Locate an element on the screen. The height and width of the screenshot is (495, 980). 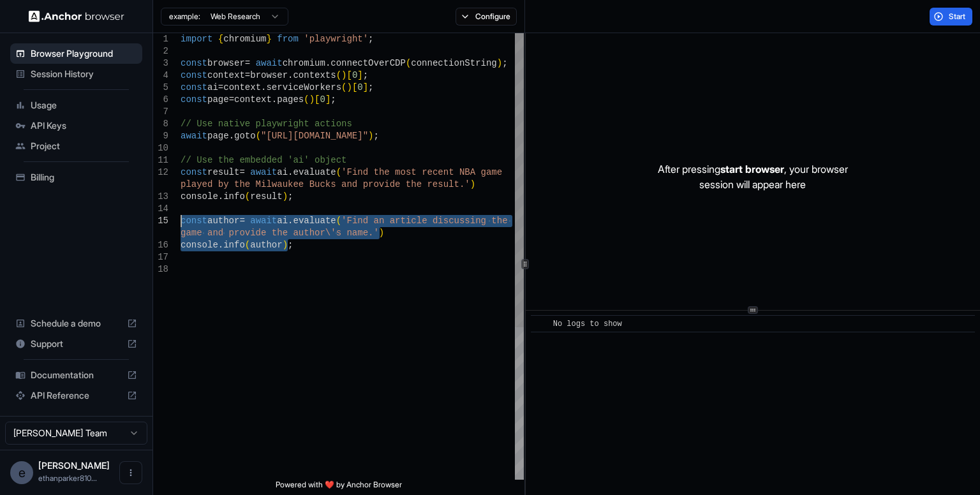
div: 15 is located at coordinates (161, 221).